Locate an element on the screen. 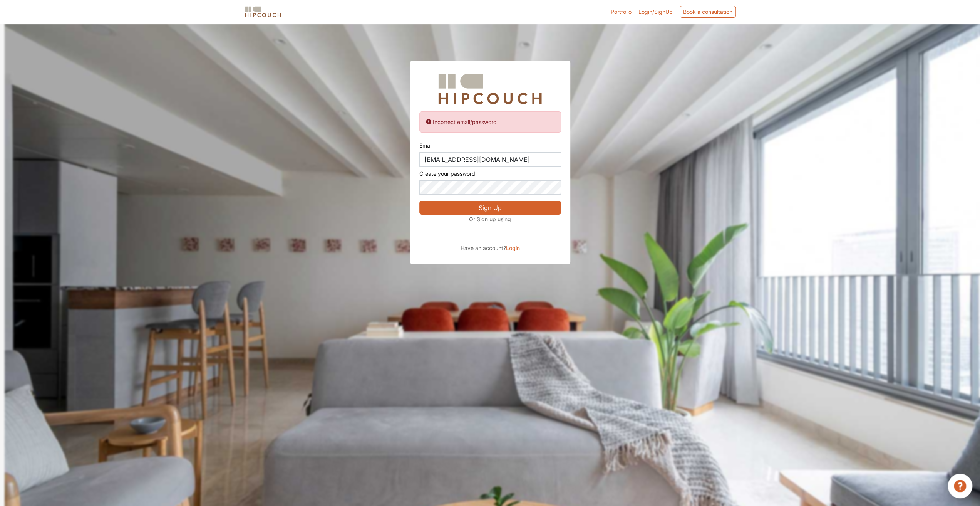  a: Portfolio is located at coordinates (621, 12).